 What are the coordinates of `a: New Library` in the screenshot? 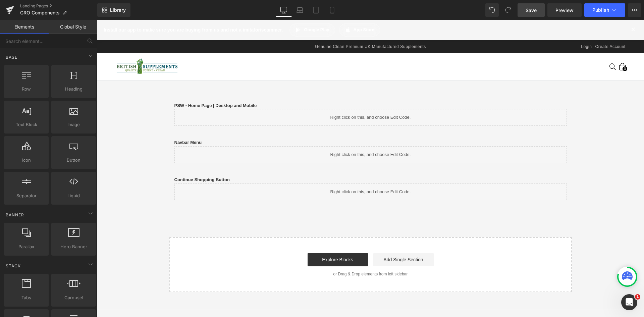 It's located at (114, 10).